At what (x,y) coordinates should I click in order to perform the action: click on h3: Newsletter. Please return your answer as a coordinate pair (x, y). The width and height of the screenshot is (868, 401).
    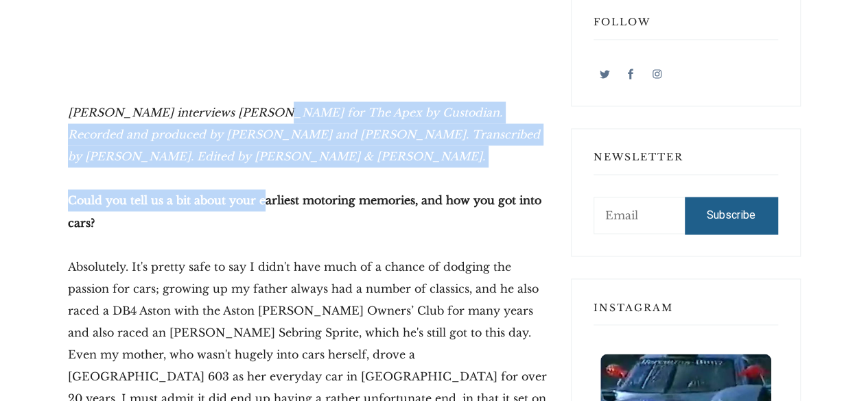
    Looking at the image, I should click on (686, 163).